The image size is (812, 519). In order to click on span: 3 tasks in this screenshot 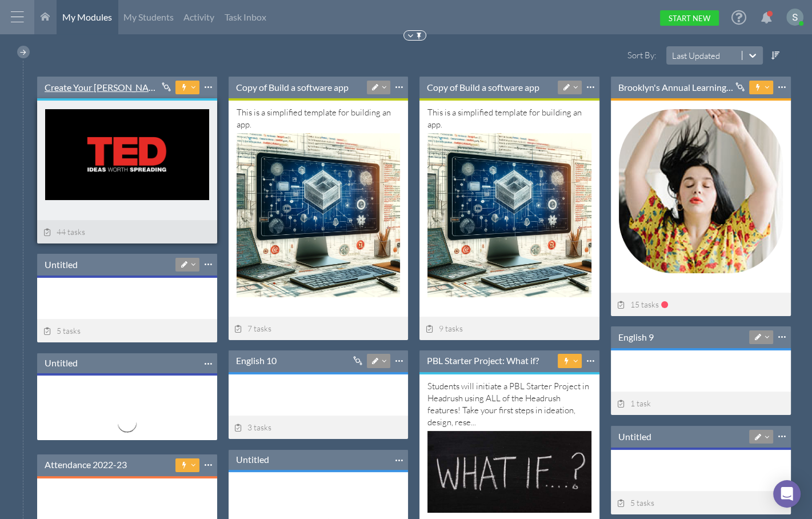, I will do `click(253, 427)`.